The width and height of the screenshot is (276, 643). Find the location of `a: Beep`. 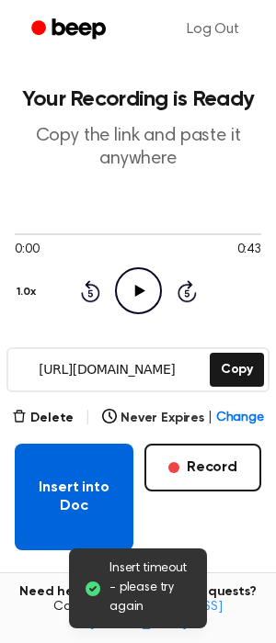

a: Beep is located at coordinates (70, 29).